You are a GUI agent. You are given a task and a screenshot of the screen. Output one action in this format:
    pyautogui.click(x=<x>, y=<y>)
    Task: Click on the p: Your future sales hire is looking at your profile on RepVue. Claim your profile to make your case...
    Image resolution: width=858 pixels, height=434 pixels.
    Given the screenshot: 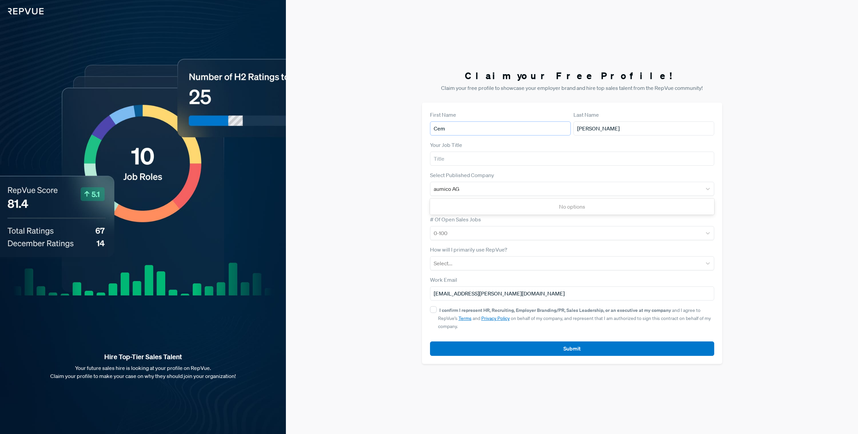 What is the action you would take?
    pyautogui.click(x=143, y=372)
    